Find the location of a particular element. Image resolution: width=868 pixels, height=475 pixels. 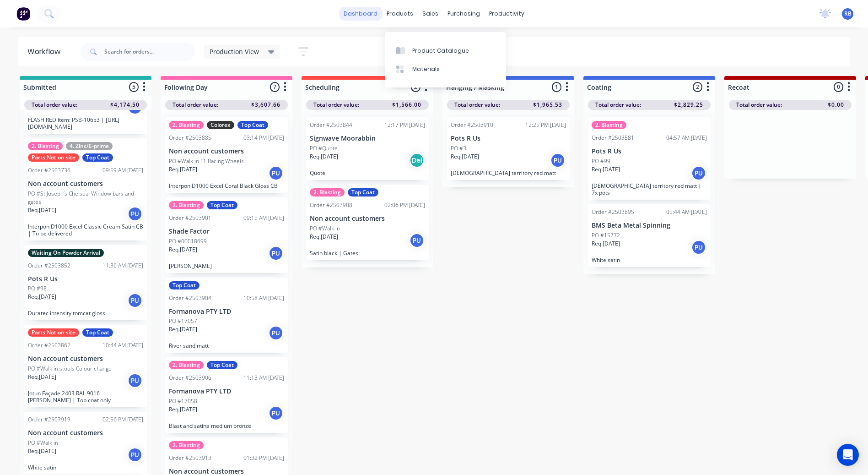

div: Colorex is located at coordinates (221, 125).